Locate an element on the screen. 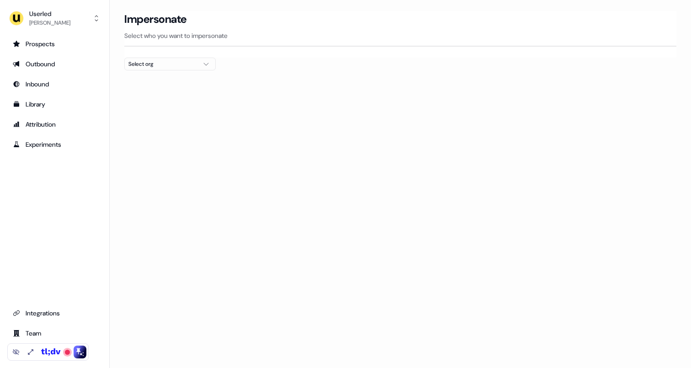  div: Select org is located at coordinates (163, 64).